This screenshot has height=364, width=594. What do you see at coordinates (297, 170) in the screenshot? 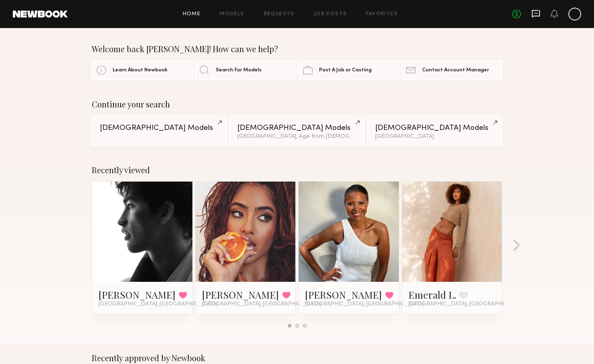
I see `div: Recently viewed` at bounding box center [297, 170].